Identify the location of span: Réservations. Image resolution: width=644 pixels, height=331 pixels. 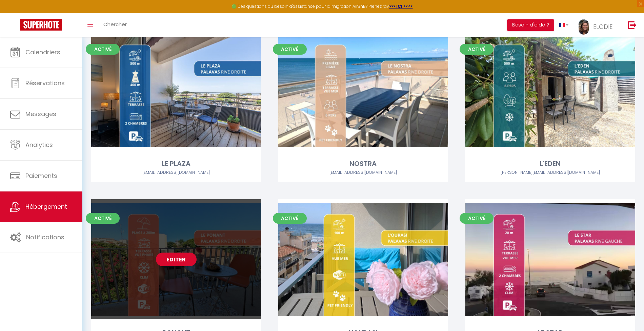
(45, 83).